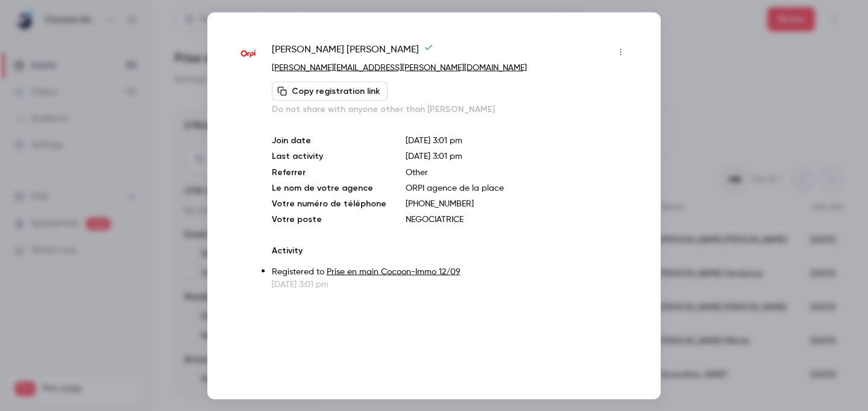 Image resolution: width=868 pixels, height=411 pixels. I want to click on p: Other, so click(518, 172).